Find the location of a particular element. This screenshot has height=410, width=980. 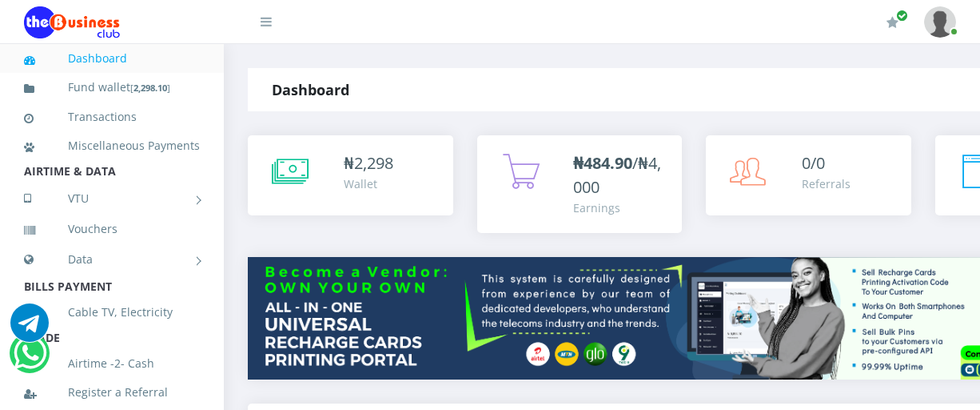

div: Referrals is located at coordinates (826, 184).